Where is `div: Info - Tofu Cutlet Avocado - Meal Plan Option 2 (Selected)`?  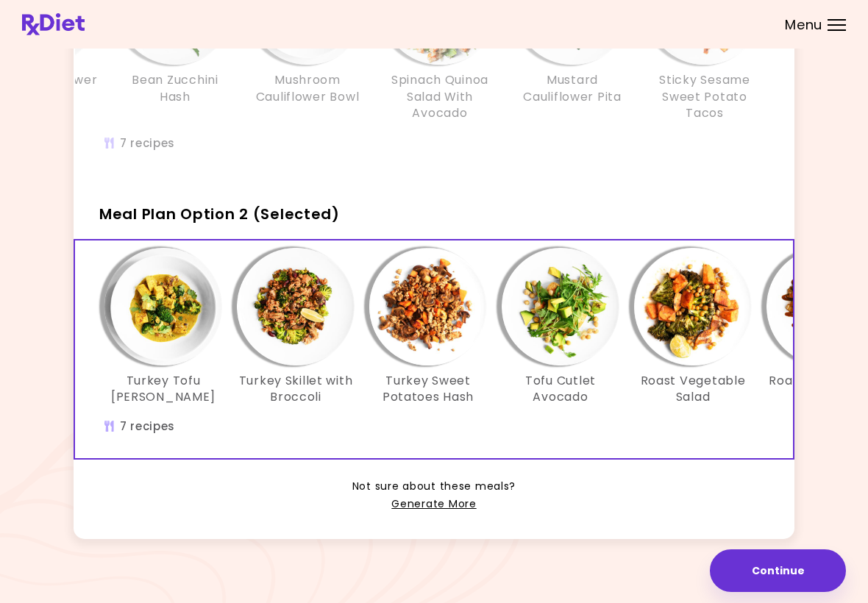 div: Info - Tofu Cutlet Avocado - Meal Plan Option 2 (Selected) is located at coordinates (561, 326).